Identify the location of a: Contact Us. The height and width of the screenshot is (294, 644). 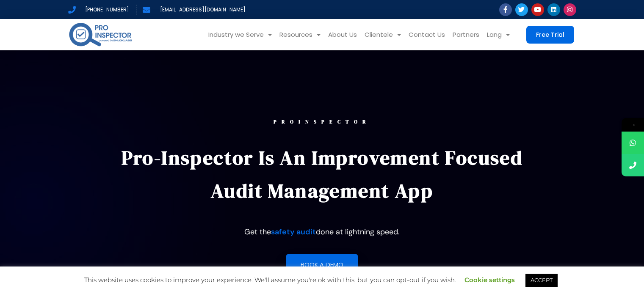
(427, 35).